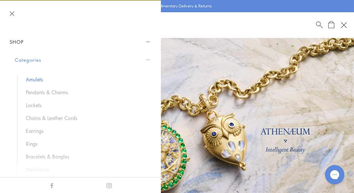  Describe the element at coordinates (109, 185) in the screenshot. I see `a: Instagram` at that location.